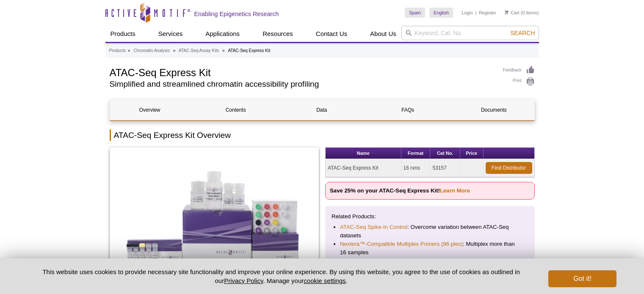  I want to click on img: ATAC-Seq Express Kit, so click(214, 217).